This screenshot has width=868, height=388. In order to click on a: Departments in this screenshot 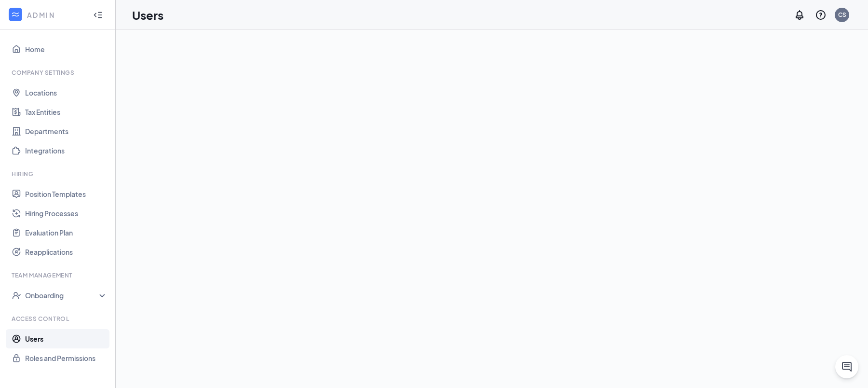, I will do `click(66, 131)`.